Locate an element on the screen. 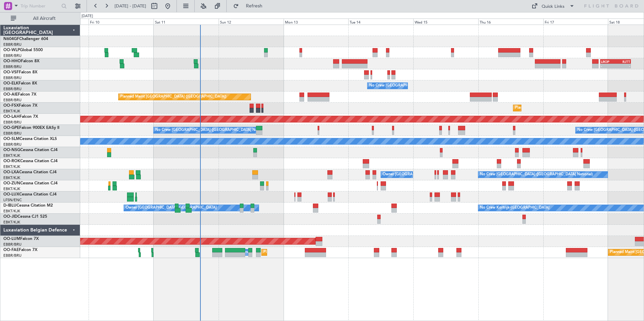  div: Mon 13 is located at coordinates (316, 22).